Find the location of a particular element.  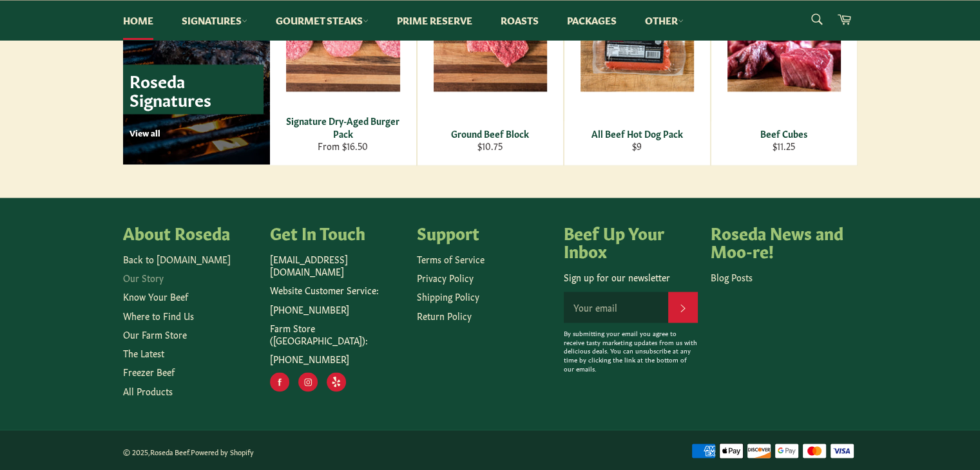

p: Website Customer Service: is located at coordinates (337, 290).